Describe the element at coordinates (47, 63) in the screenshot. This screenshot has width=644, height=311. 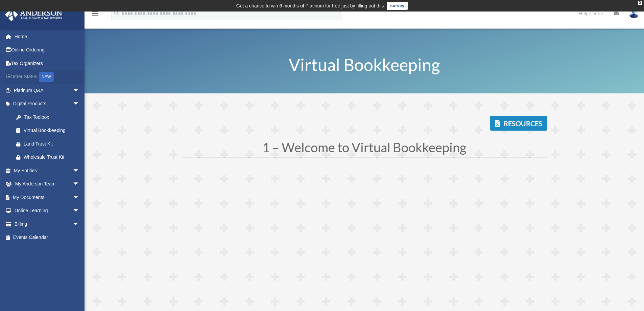
I see `a: Tax Organizers` at that location.